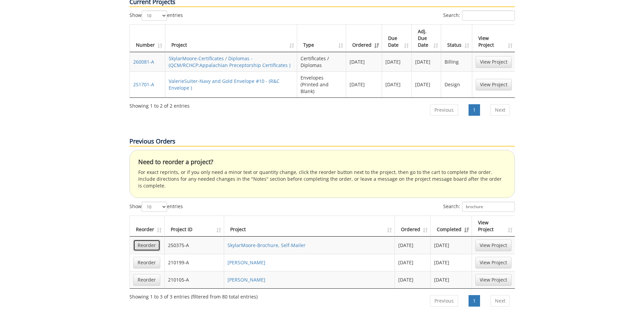 The image size is (644, 311). Describe the element at coordinates (451, 226) in the screenshot. I see `th: Completed: activate to sort column ascending` at that location.